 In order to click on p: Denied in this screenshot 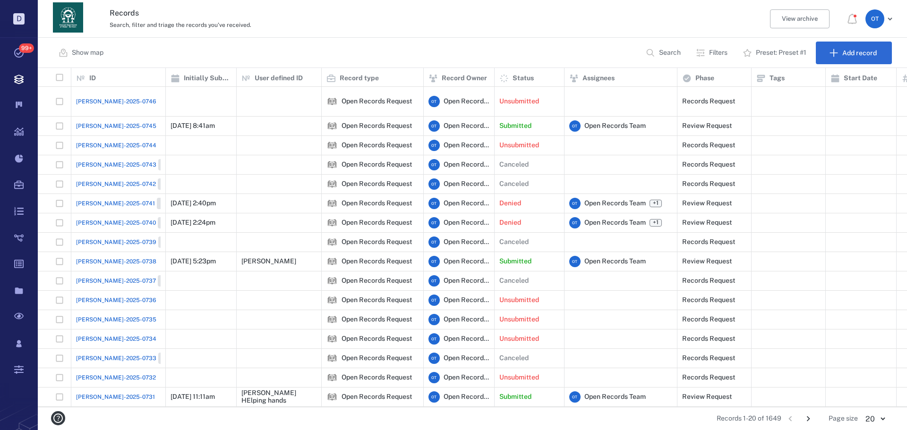, I will do `click(510, 223)`.